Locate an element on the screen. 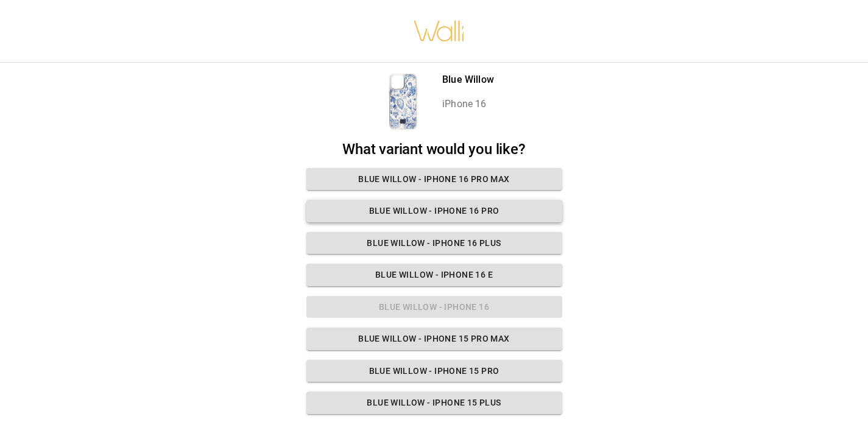 The height and width of the screenshot is (422, 868). h2: What variant would you like? is located at coordinates (434, 149).